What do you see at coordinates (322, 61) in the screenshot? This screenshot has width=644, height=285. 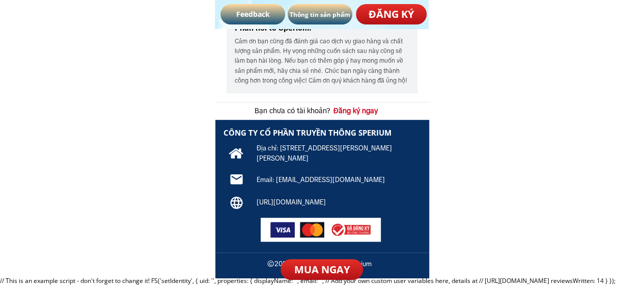 I see `h3: Cảm ơn bạn cũng đã đánh giá cao dịch vụ giao hàng và chất lượng sản phẩm. Hy vọng những cuốn sách...` at bounding box center [322, 61].